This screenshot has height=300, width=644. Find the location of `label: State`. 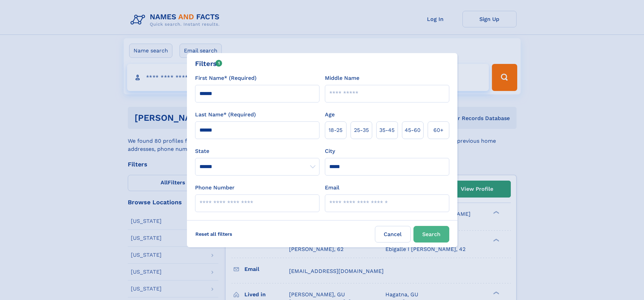

label: State is located at coordinates (257, 151).